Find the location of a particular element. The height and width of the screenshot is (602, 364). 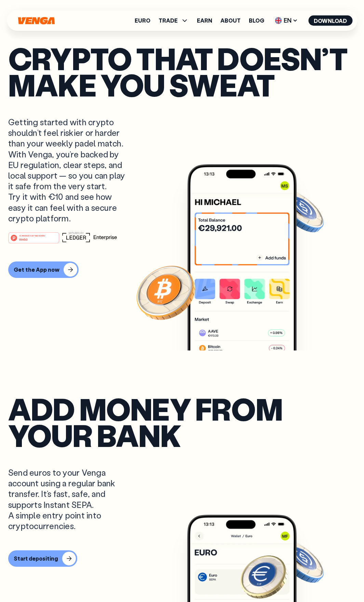

a: Start depositing is located at coordinates (42, 558).